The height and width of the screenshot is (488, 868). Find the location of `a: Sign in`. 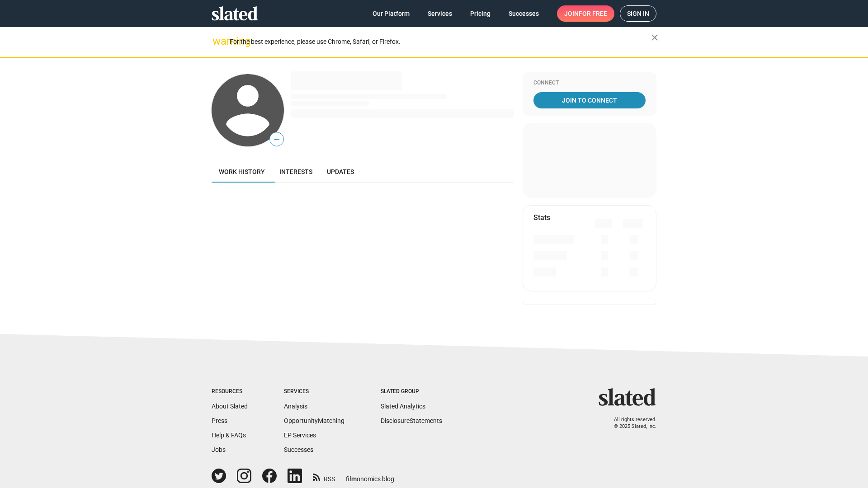

a: Sign in is located at coordinates (638, 14).